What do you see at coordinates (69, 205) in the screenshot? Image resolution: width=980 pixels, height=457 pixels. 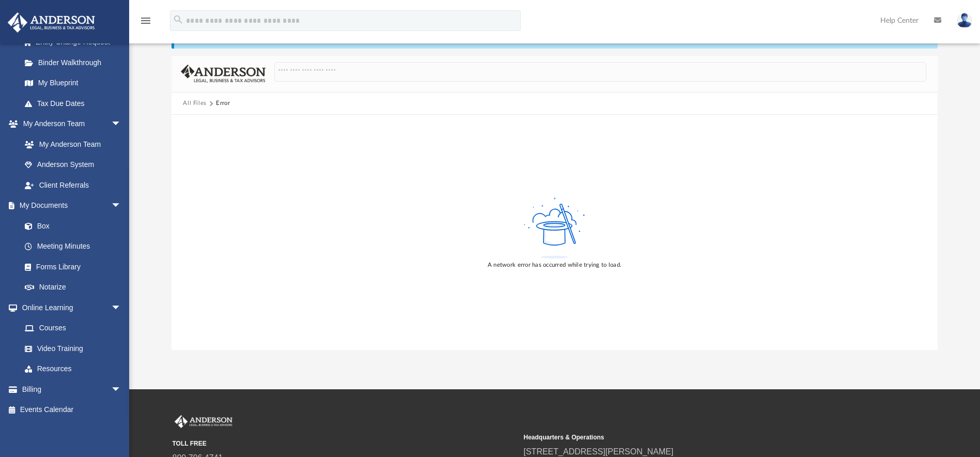 I see `a: My Documentsarrow_drop_down` at bounding box center [69, 205].